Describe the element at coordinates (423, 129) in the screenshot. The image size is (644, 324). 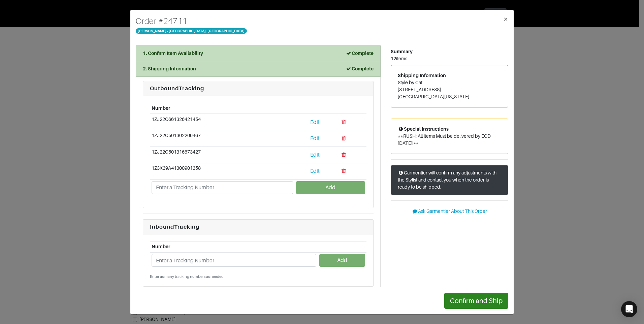
I see `span: Special Instructions` at that location.